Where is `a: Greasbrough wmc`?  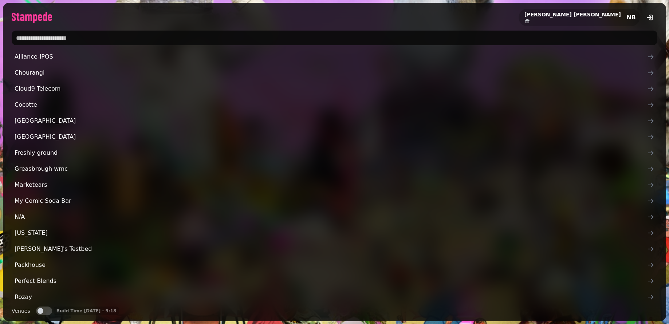 a: Greasbrough wmc is located at coordinates (334, 169).